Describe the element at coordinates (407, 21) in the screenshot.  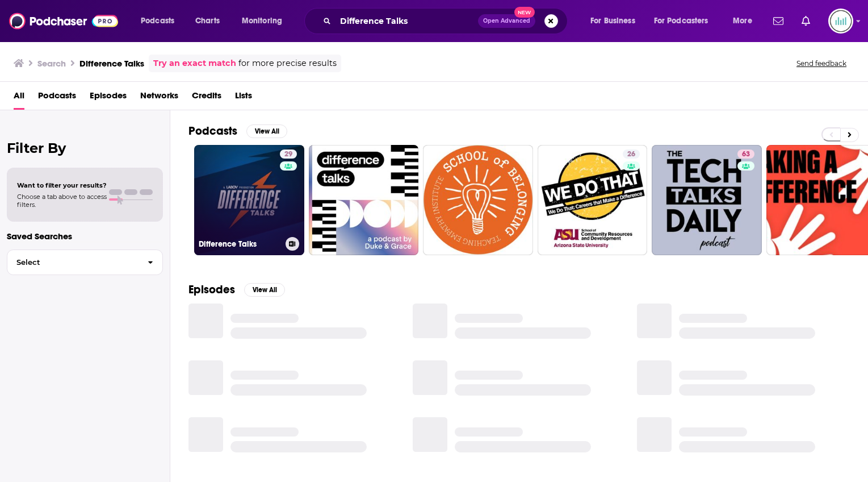
I see `input: Search podcasts, credits, & more...` at that location.